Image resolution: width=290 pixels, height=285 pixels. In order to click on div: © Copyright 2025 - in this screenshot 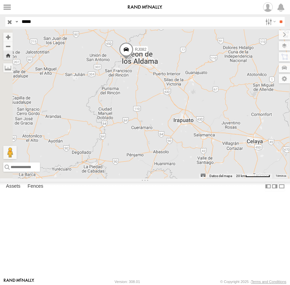, I will do `click(253, 282)`.